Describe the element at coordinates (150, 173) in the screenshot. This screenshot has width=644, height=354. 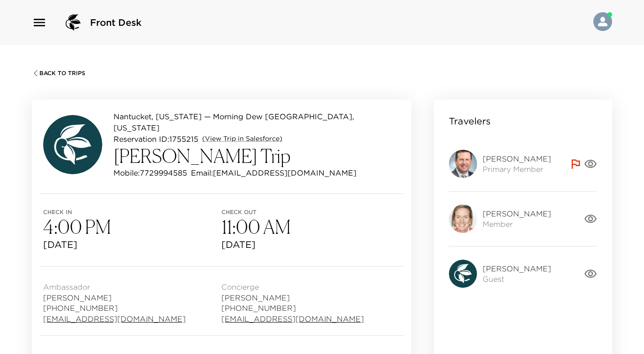
I see `p: Mobile: 7729994585` at that location.